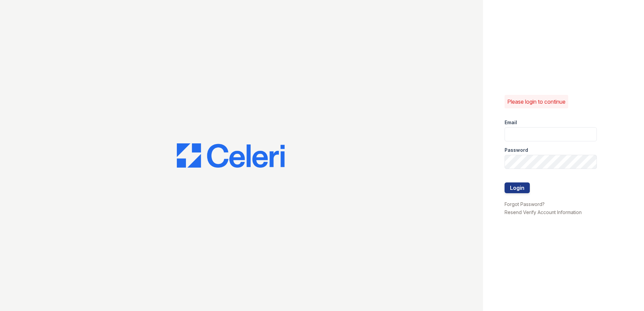 The height and width of the screenshot is (311, 644). I want to click on label: Password, so click(517, 150).